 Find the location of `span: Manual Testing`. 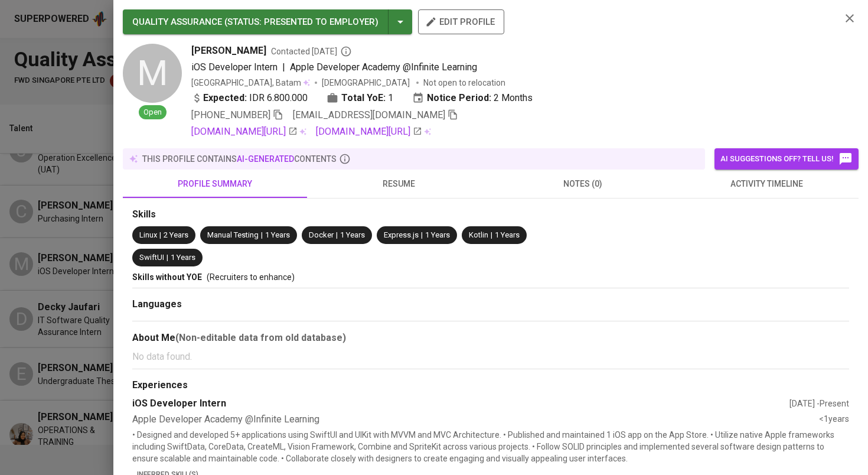

span: Manual Testing is located at coordinates (233, 235).